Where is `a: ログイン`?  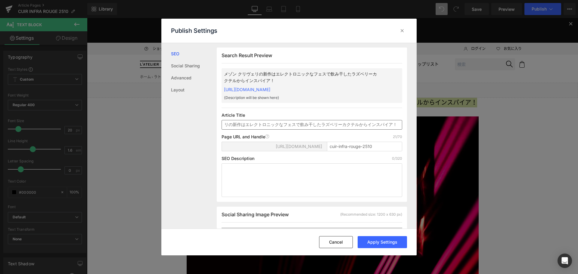
a: ログイン is located at coordinates (386, 31).